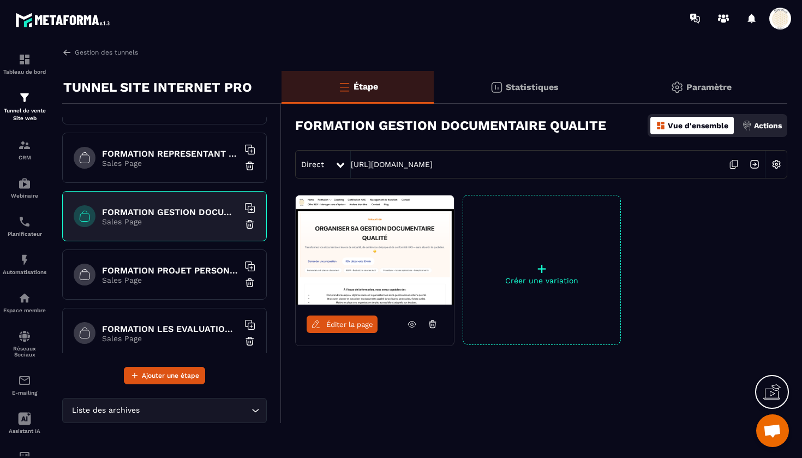 The width and height of the screenshot is (802, 458). Describe the element at coordinates (25, 226) in the screenshot. I see `a: schedulerschedulerPlanificateur` at that location.